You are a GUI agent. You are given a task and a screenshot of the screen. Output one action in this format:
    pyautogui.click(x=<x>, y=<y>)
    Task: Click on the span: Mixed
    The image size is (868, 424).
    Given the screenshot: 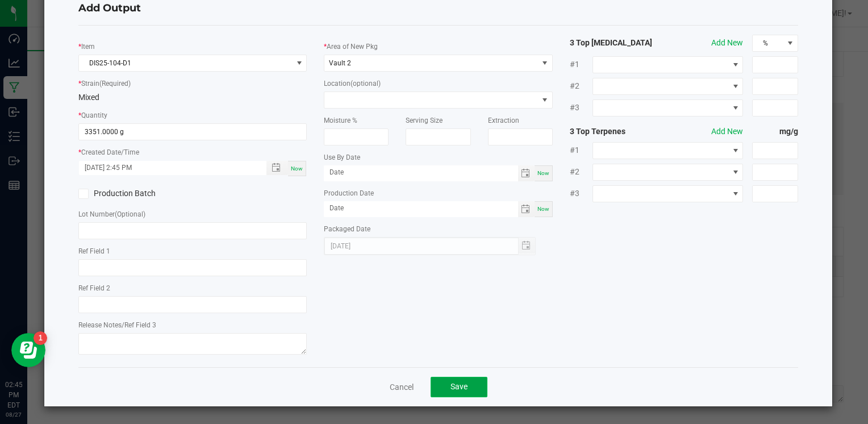 What is the action you would take?
    pyautogui.click(x=89, y=97)
    